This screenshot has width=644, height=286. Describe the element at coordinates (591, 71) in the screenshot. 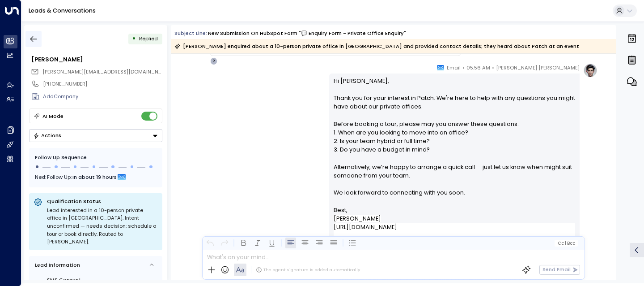

I see `img: profile-logo.png` at that location.